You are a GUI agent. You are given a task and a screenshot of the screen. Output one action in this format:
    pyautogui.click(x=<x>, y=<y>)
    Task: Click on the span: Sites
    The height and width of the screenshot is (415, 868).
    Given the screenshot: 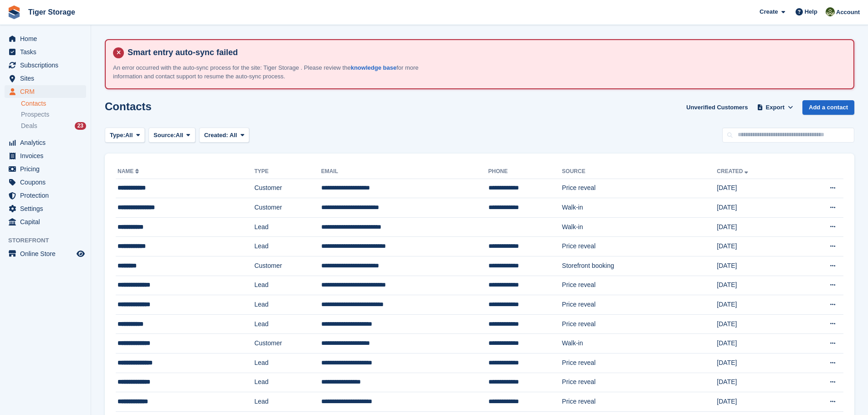 What is the action you would take?
    pyautogui.click(x=47, y=78)
    